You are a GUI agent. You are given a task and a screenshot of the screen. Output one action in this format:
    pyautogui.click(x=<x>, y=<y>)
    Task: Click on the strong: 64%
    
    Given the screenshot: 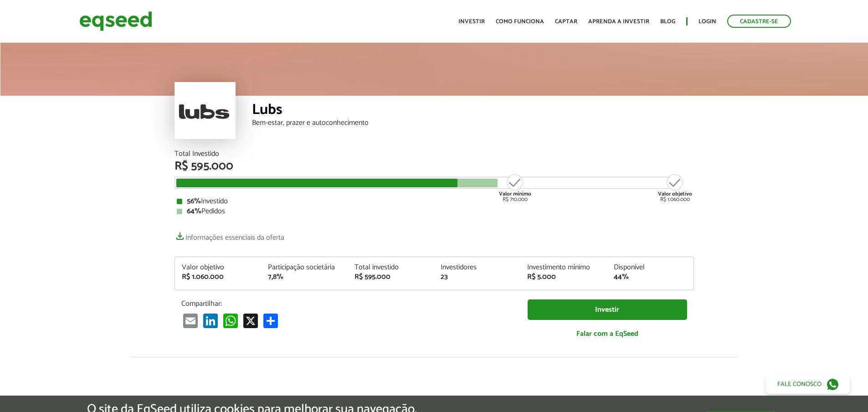 What is the action you would take?
    pyautogui.click(x=194, y=211)
    